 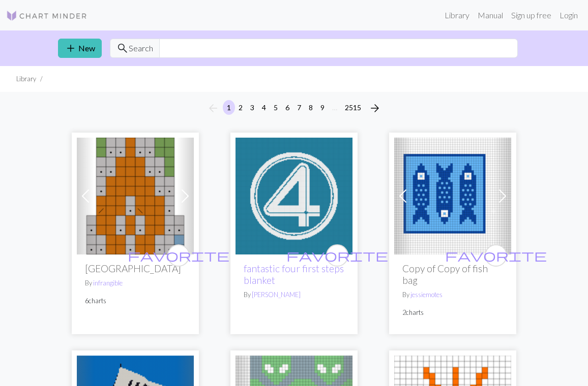 I want to click on img: fish bag, so click(x=453, y=196).